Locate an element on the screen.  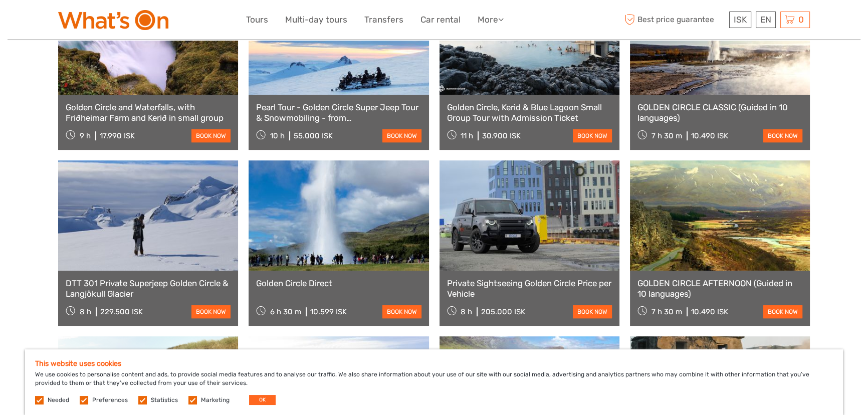
label: Preferences is located at coordinates (109, 400).